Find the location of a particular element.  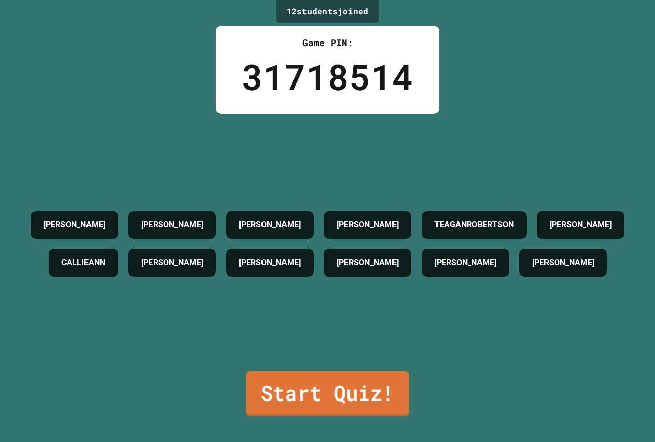

h4: TEAGANROBERTSON is located at coordinates (474, 225).